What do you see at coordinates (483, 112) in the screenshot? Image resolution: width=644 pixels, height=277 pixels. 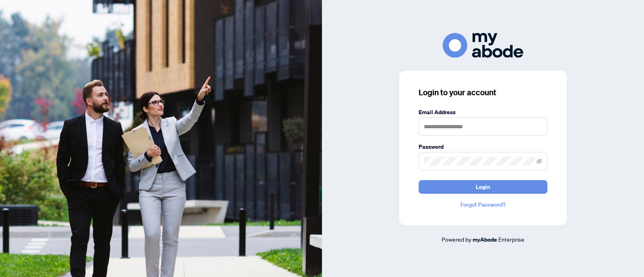 I see `label: Email Address` at bounding box center [483, 112].